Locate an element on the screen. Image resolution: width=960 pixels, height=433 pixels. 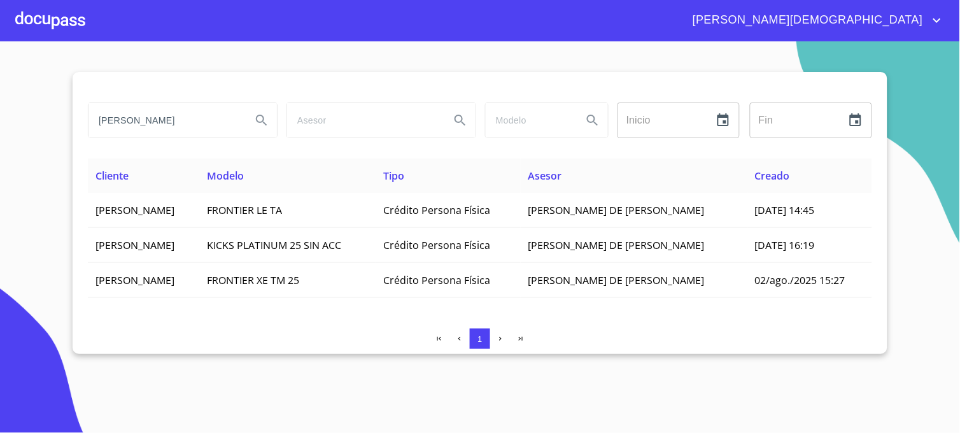
span: 02/ago./2025 15:27 is located at coordinates (800, 280).